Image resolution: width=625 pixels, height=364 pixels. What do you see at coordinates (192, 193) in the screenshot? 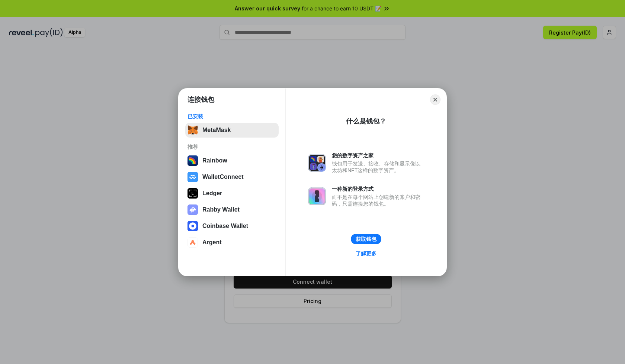
I see `img: svg+xml,%3Csvg%20xmlns%3D%22http%3A%2F%2Fwww.w3.org%2F2000%2Fsvg%22%20width%3D%2228%22%20height%3...` at bounding box center [192, 193].